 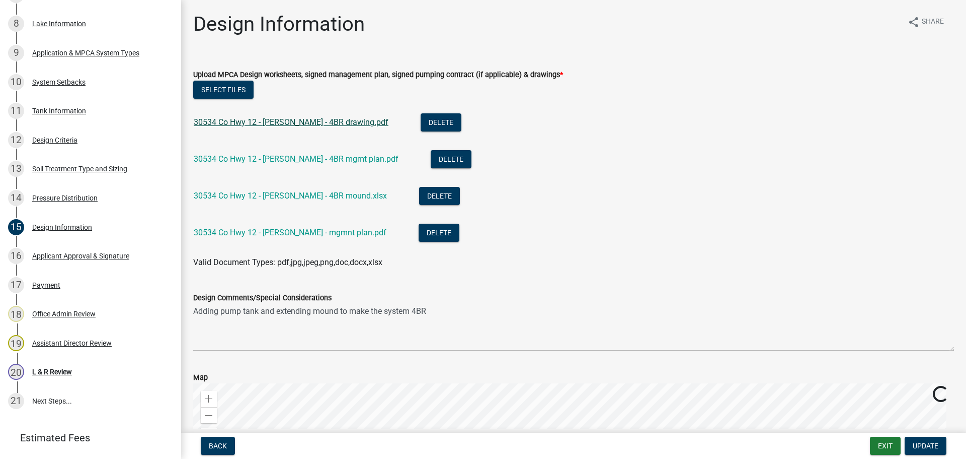 I want to click on span: Update, so click(x=926, y=445).